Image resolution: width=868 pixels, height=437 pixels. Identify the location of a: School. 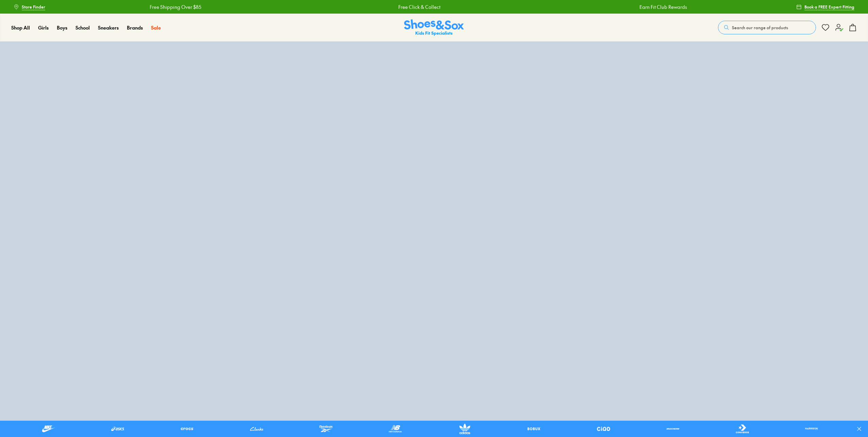
(83, 28).